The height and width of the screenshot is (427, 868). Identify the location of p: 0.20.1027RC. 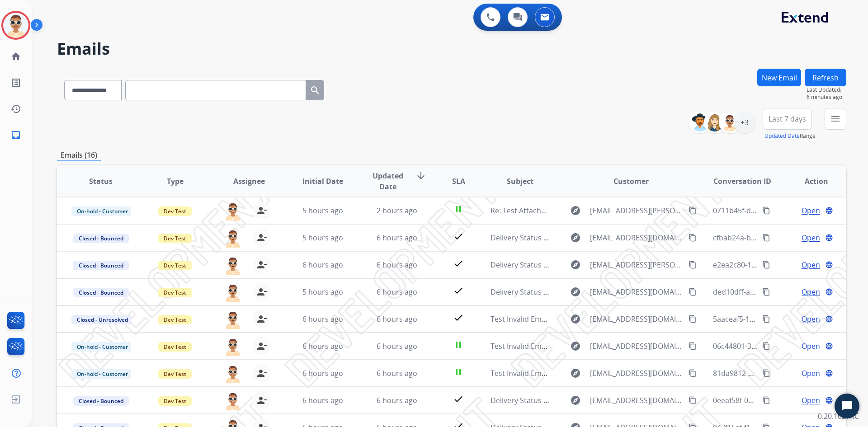
(838, 416).